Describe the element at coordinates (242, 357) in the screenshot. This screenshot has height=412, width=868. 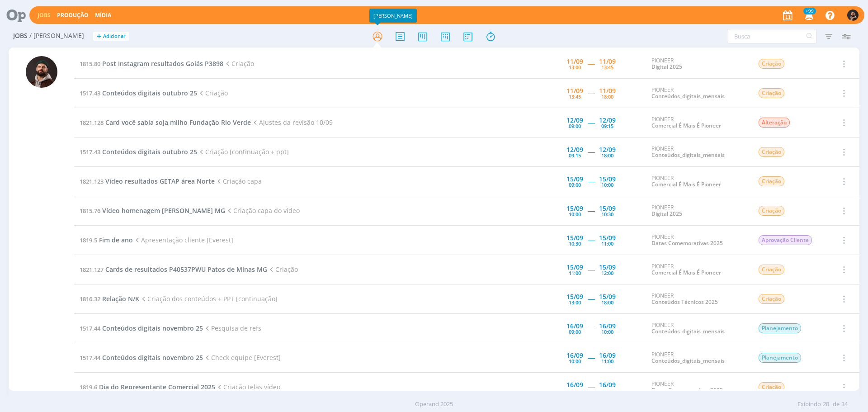
I see `span: Check equipe [Everest]` at that location.